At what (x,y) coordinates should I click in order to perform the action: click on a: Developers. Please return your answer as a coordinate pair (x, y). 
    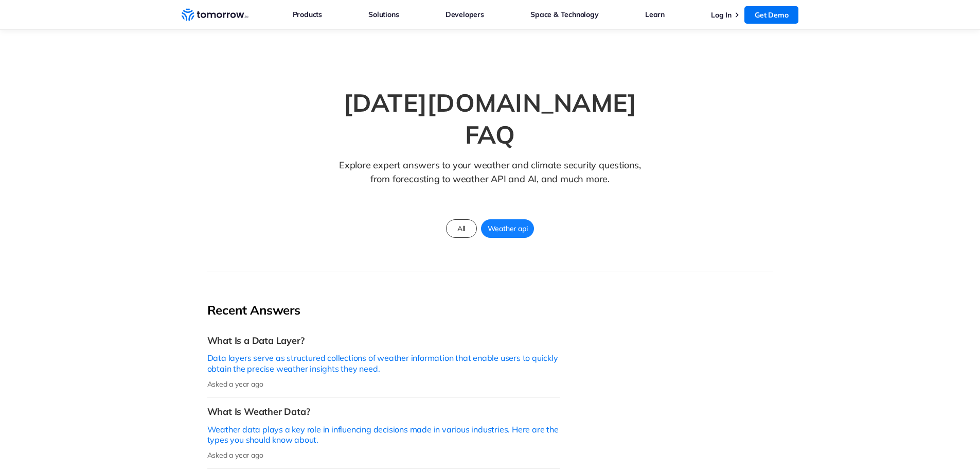
    Looking at the image, I should click on (465, 14).